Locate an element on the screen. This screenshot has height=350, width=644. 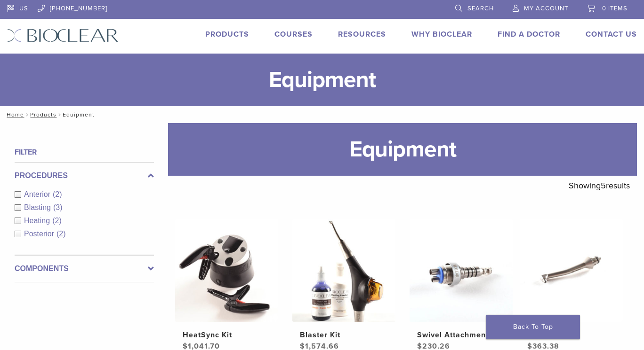
img: Blaster Kit is located at coordinates (343, 270).